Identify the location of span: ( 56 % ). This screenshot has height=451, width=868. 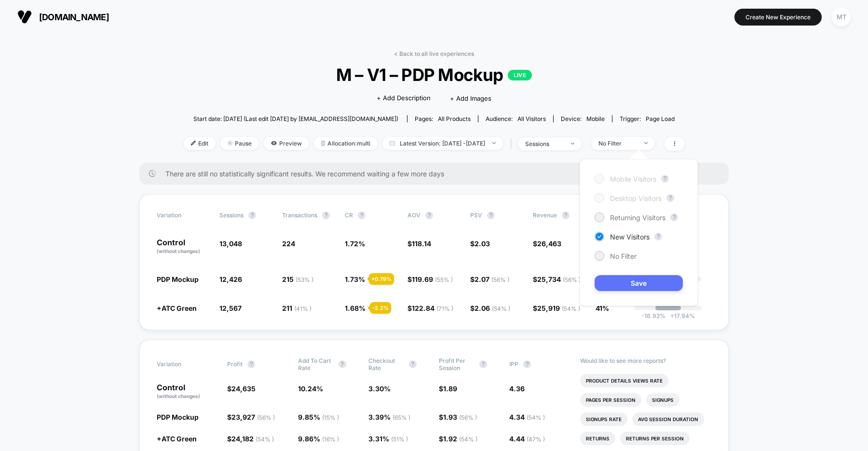
(572, 280).